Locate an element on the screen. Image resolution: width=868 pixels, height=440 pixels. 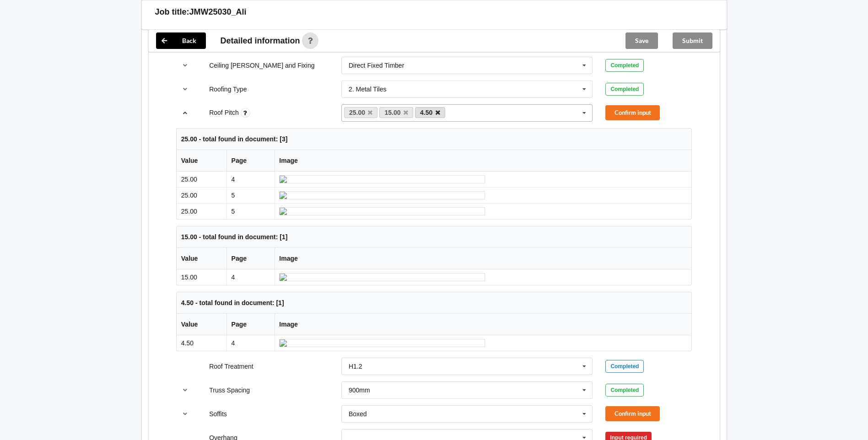
th: 4.50 - total found in document: [1] is located at coordinates (434, 303).